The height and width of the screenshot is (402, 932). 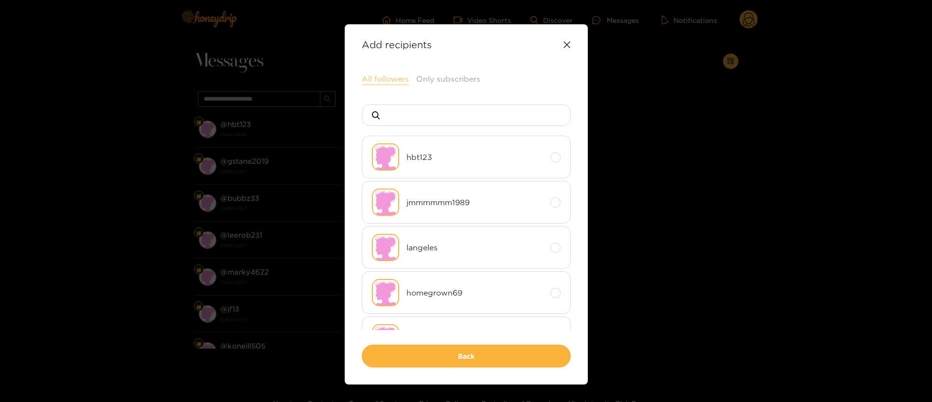 What do you see at coordinates (448, 79) in the screenshot?
I see `button: Only subscribers` at bounding box center [448, 79].